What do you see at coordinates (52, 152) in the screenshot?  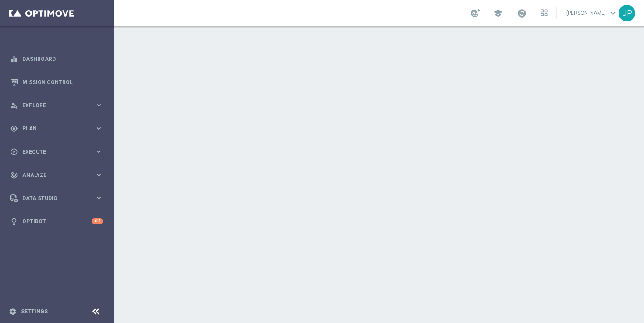 I see `div: Execute` at bounding box center [52, 152].